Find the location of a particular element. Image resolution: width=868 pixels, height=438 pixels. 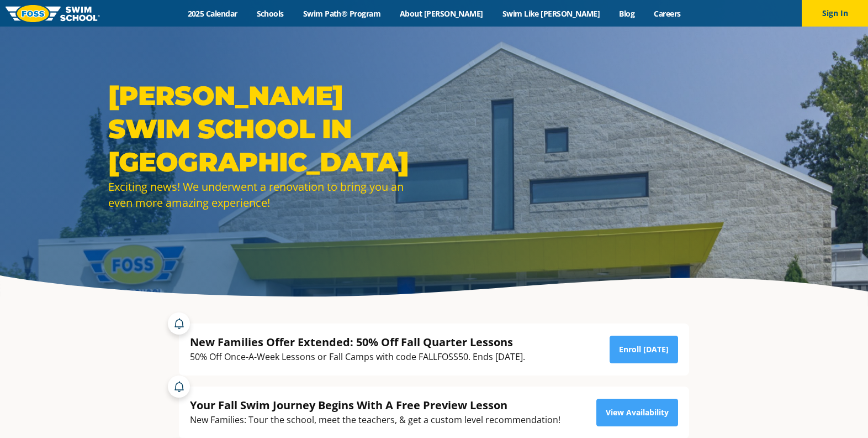

a: 2025 Calendar is located at coordinates (212, 13).